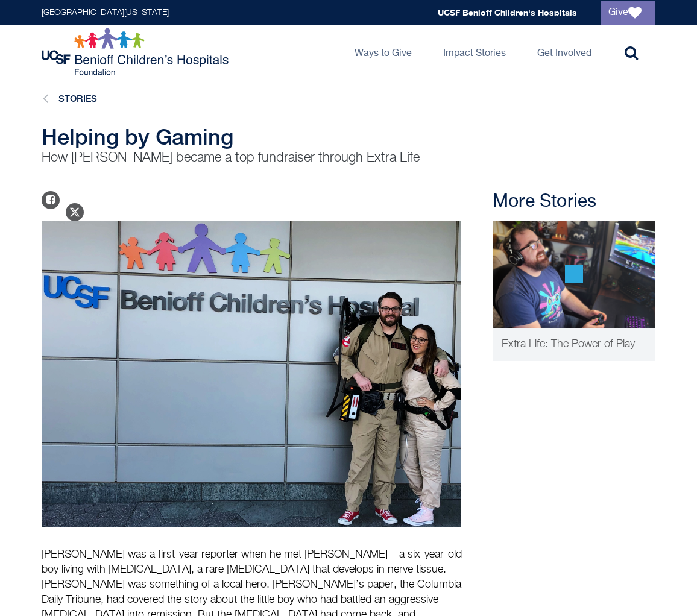  Describe the element at coordinates (574, 202) in the screenshot. I see `h2: More Stories` at that location.